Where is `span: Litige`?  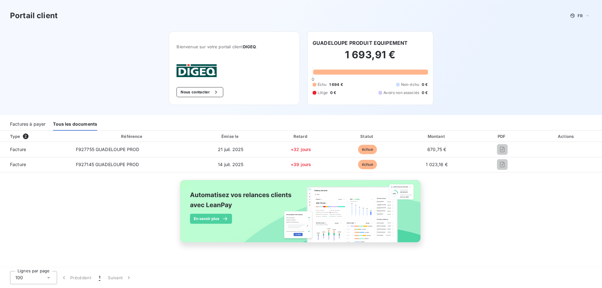 span: Litige is located at coordinates (322, 93).